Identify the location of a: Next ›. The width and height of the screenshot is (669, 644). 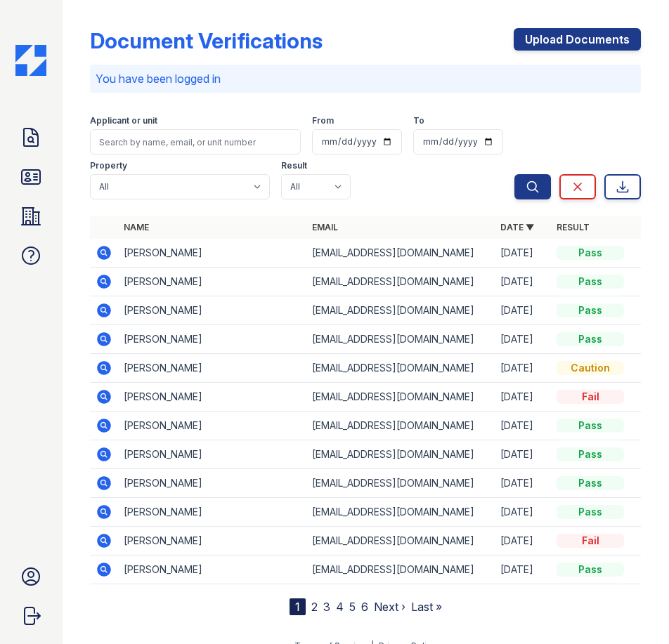
(389, 607).